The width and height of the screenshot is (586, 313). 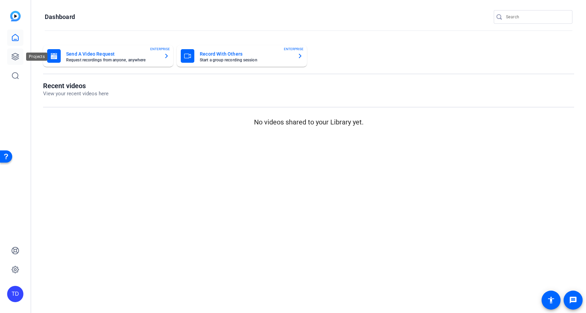 I want to click on h1: Recent videos, so click(x=76, y=86).